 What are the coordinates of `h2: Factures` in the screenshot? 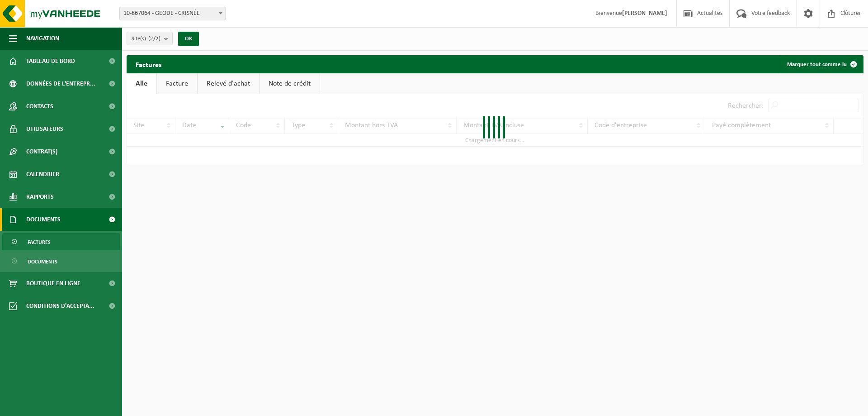 It's located at (149, 64).